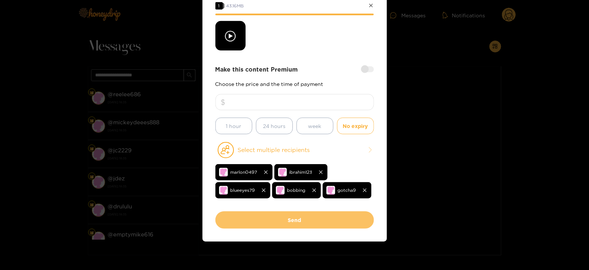 Image resolution: width=589 pixels, height=270 pixels. I want to click on span: bobbing, so click(297, 190).